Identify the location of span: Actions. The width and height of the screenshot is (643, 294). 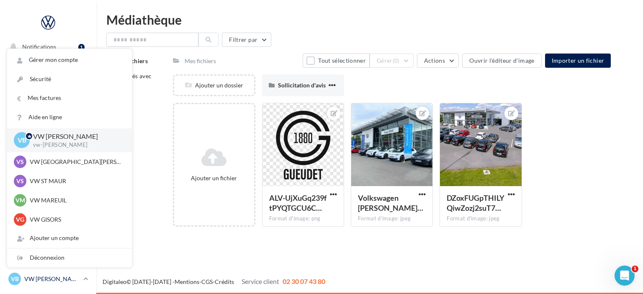
(434, 60).